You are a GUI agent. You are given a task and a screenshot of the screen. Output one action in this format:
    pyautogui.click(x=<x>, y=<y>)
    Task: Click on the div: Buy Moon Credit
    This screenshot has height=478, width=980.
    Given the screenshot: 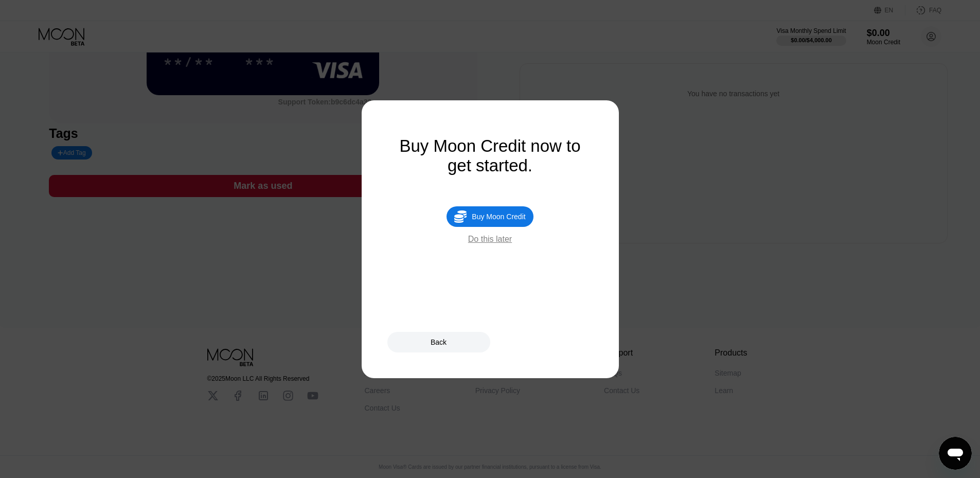 What is the action you would take?
    pyautogui.click(x=490, y=216)
    